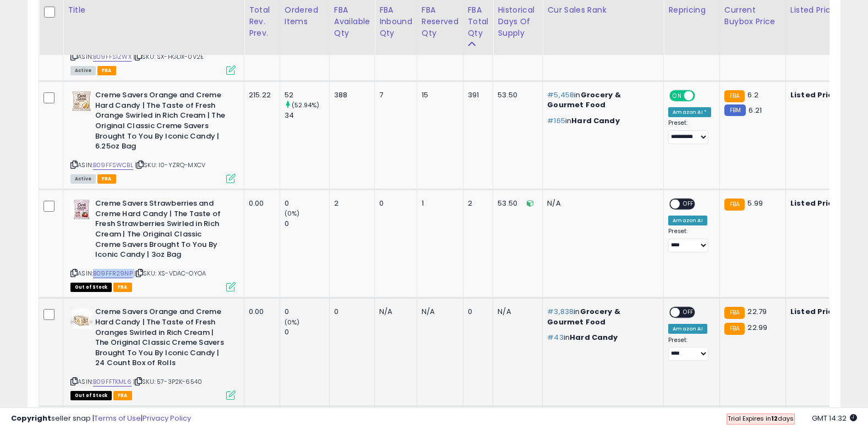 Image resolution: width=868 pixels, height=430 pixels. I want to click on img: 41ruOneBqbL._SL40_.jpg, so click(82, 318).